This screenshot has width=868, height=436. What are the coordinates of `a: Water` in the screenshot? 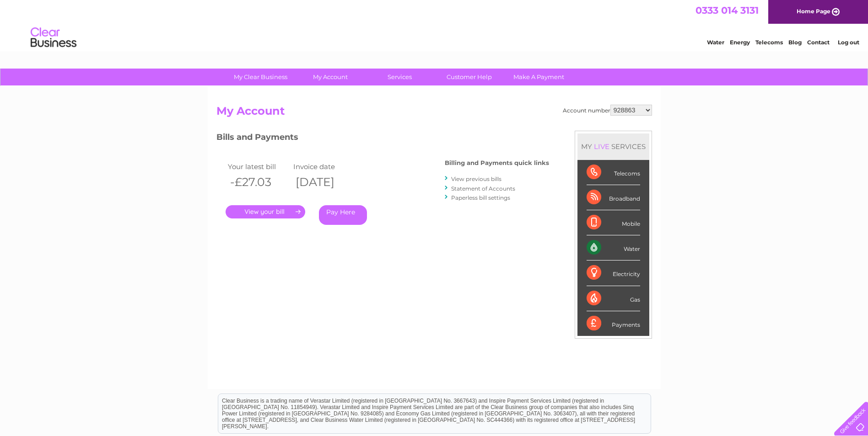 It's located at (715, 42).